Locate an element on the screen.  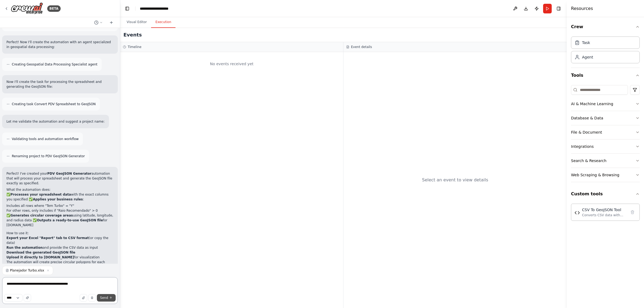
span: Renaming project to PDV GeoJSON Generator is located at coordinates (48, 156).